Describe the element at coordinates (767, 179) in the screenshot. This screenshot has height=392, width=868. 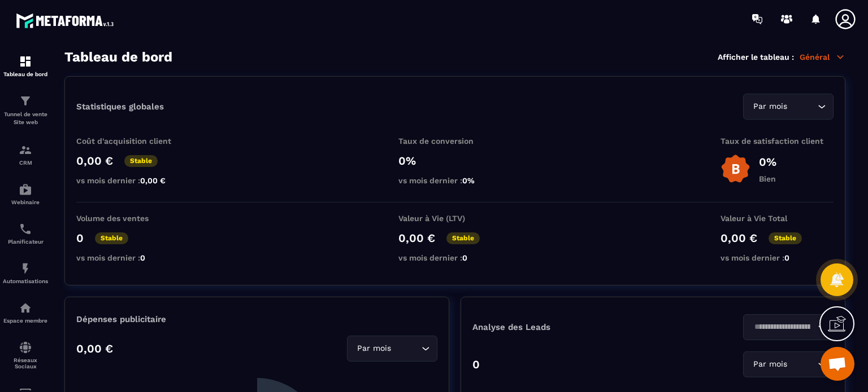
I see `p: Bien` at that location.